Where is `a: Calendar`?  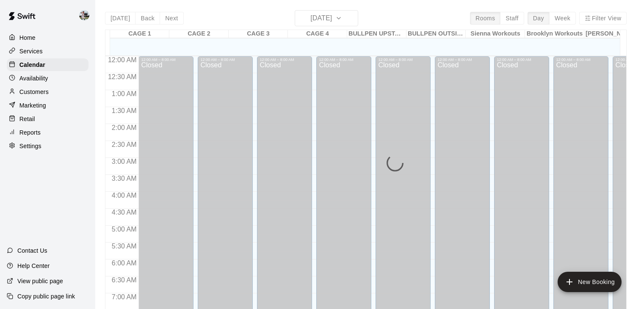 a: Calendar is located at coordinates (48, 64).